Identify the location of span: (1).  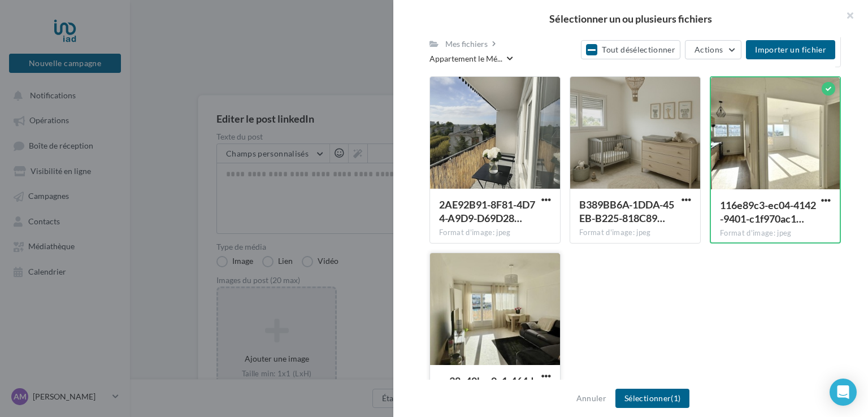
(675, 398).